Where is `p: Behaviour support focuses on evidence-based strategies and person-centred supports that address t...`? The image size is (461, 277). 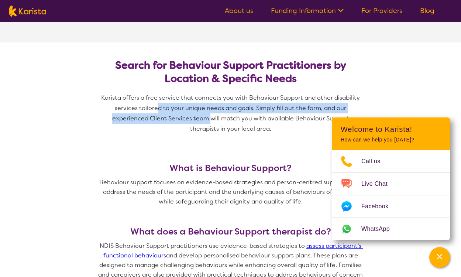 p: Behaviour support focuses on evidence-based strategies and person-centred supports that address t... is located at coordinates (231, 192).